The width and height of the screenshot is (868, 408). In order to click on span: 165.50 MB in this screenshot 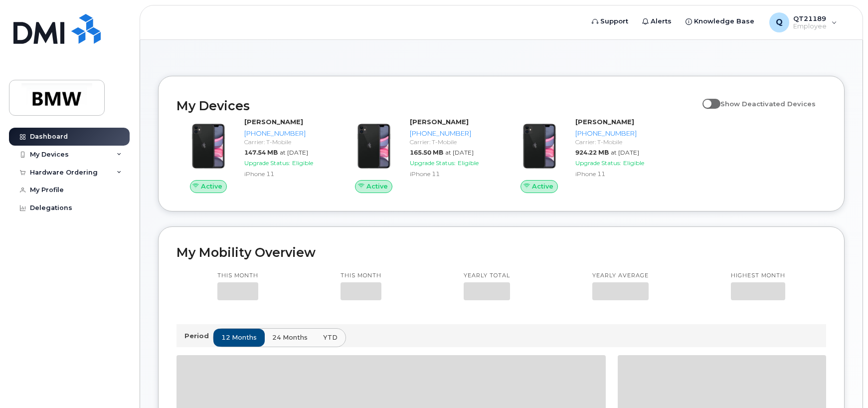, I will do `click(426, 152)`.